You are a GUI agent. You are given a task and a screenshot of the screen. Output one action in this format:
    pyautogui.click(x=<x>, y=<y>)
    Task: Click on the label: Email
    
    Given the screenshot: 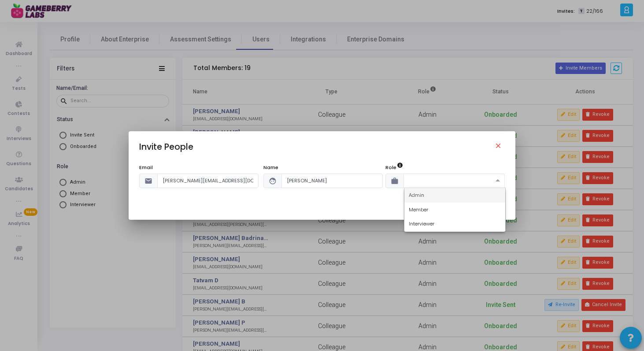 What is the action you would take?
    pyautogui.click(x=146, y=167)
    